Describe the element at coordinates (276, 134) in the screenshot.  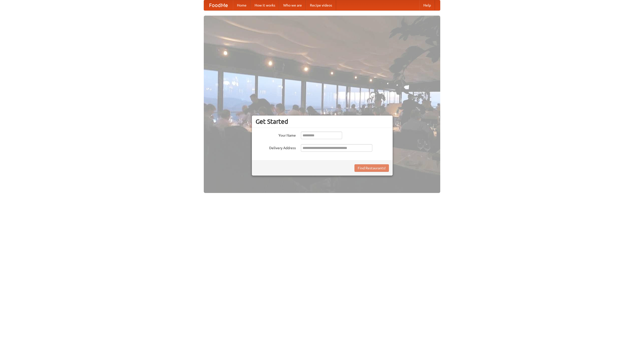
I see `label: Your Name` at that location.